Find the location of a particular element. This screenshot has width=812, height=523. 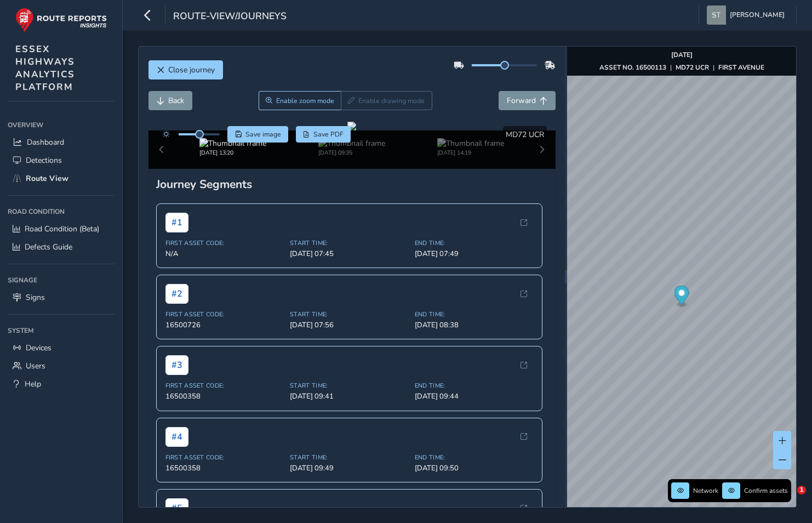

span: # 1 is located at coordinates (177, 222).